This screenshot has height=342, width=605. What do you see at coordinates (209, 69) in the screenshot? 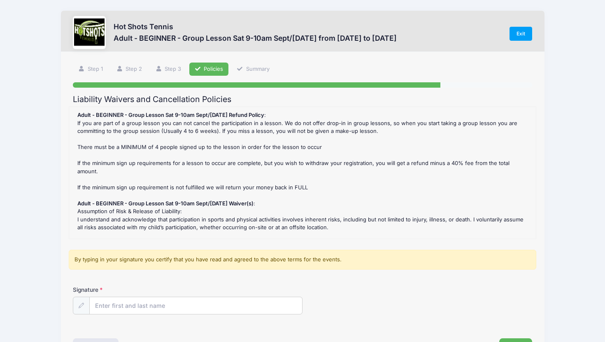
I see `a: Policies` at bounding box center [209, 69].